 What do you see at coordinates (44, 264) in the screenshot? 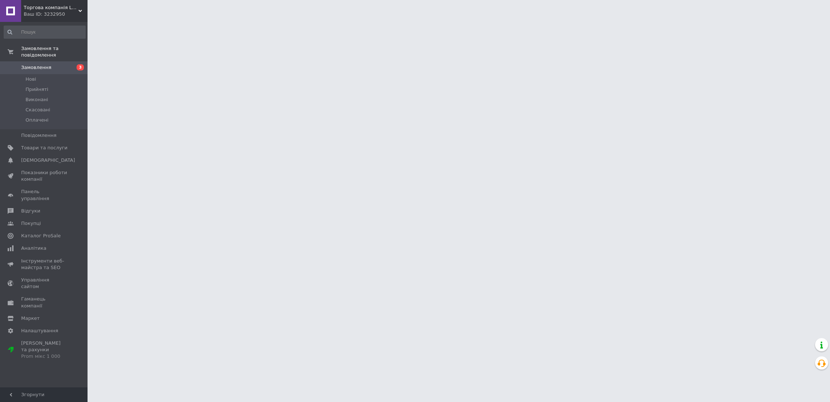
I see `span: Інструменти веб-майстра та SEO` at bounding box center [44, 264].